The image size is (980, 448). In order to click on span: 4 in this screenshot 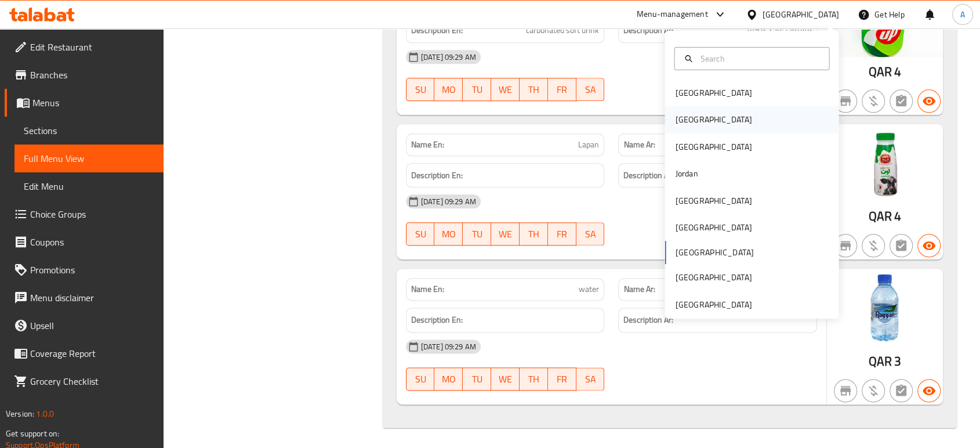, I will do `click(897, 71)`.